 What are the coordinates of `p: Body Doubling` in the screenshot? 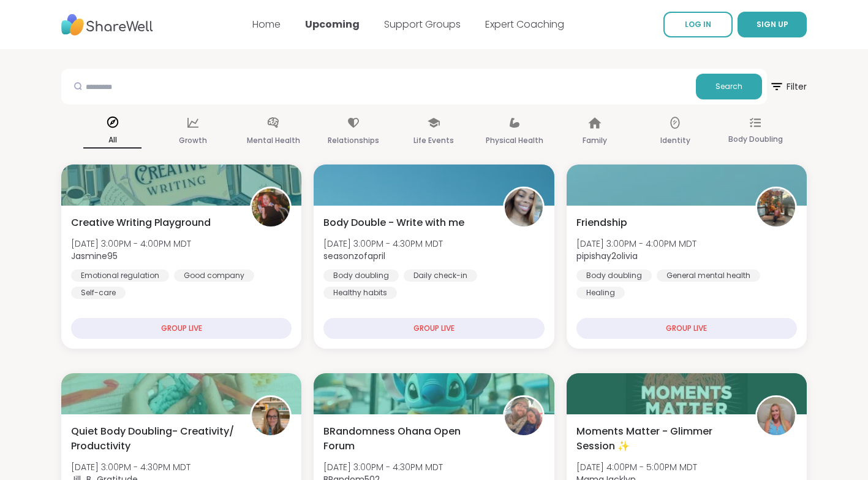 It's located at (755, 139).